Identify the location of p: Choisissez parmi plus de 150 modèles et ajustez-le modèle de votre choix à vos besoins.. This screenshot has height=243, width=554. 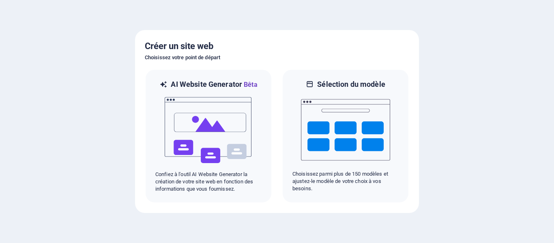
(345, 181).